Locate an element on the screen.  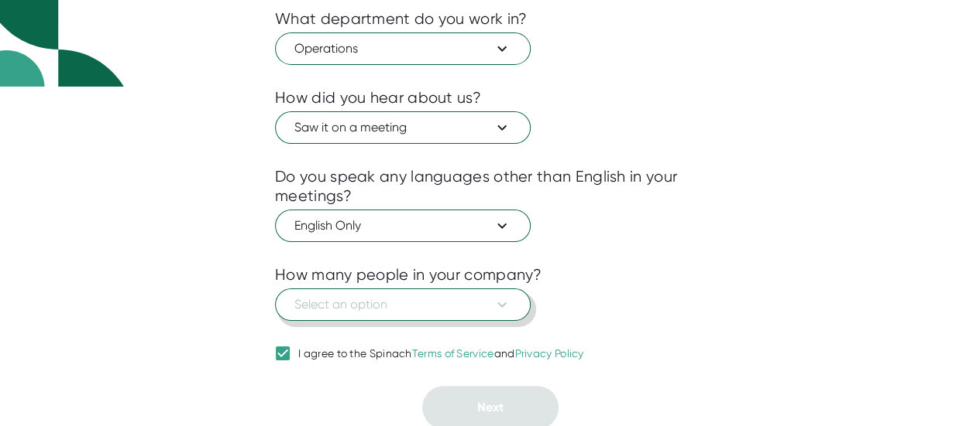
span: Select an option is located at coordinates (403, 305).